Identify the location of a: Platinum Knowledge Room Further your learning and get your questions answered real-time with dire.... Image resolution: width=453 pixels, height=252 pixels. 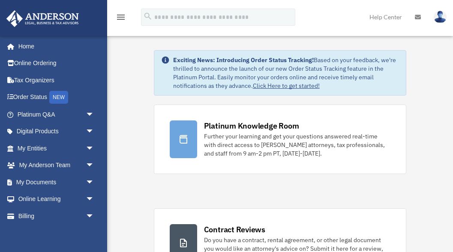
(280, 139).